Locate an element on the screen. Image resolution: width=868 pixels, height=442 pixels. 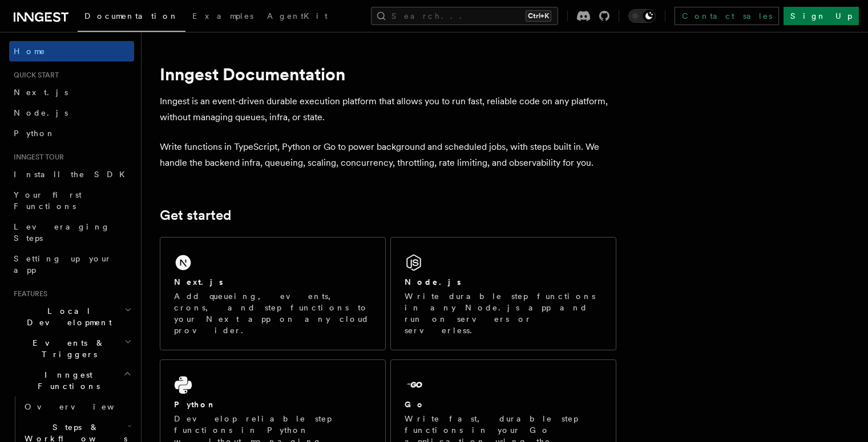
span: Leveraging Steps is located at coordinates (62, 233).